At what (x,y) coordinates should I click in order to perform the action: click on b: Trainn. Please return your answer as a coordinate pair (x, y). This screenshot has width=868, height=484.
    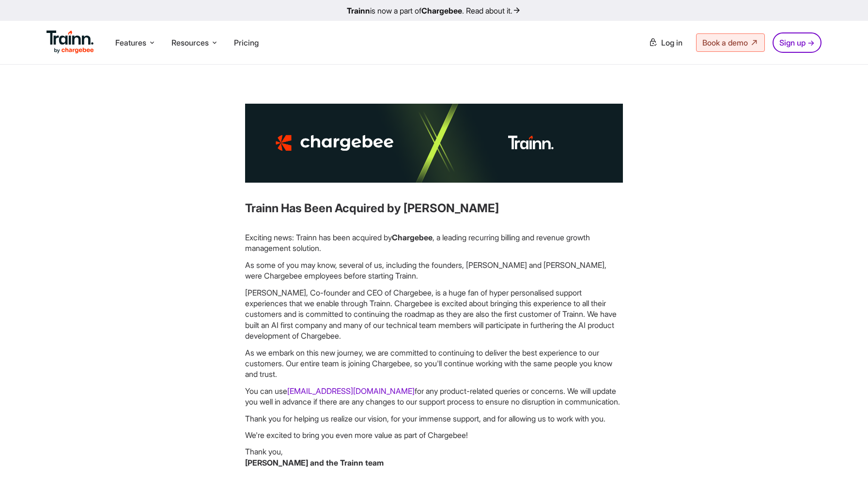
    Looking at the image, I should click on (358, 11).